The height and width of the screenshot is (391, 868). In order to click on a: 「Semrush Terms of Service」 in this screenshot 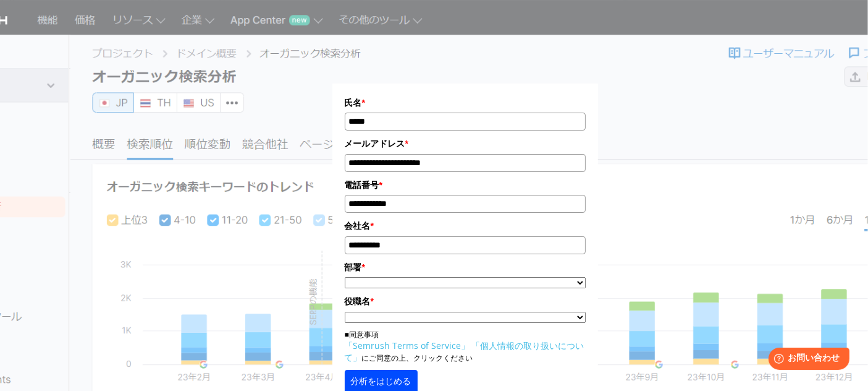, I will do `click(407, 345)`.